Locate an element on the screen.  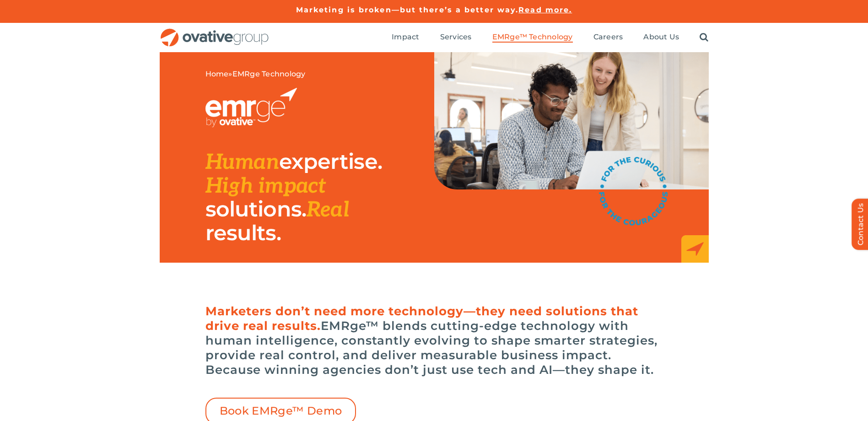
span: Impact is located at coordinates (405, 37).